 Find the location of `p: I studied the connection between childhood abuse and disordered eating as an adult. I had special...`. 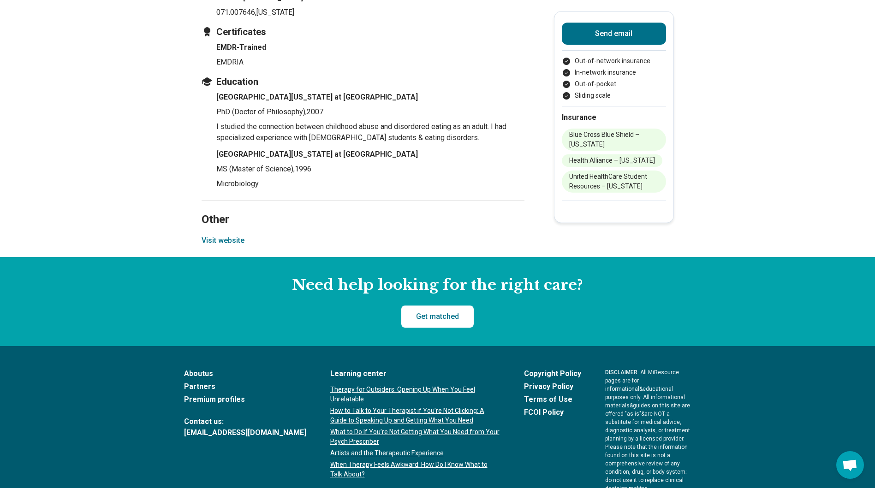

p: I studied the connection between childhood abuse and disordered eating as an adult. I had special... is located at coordinates (370, 132).